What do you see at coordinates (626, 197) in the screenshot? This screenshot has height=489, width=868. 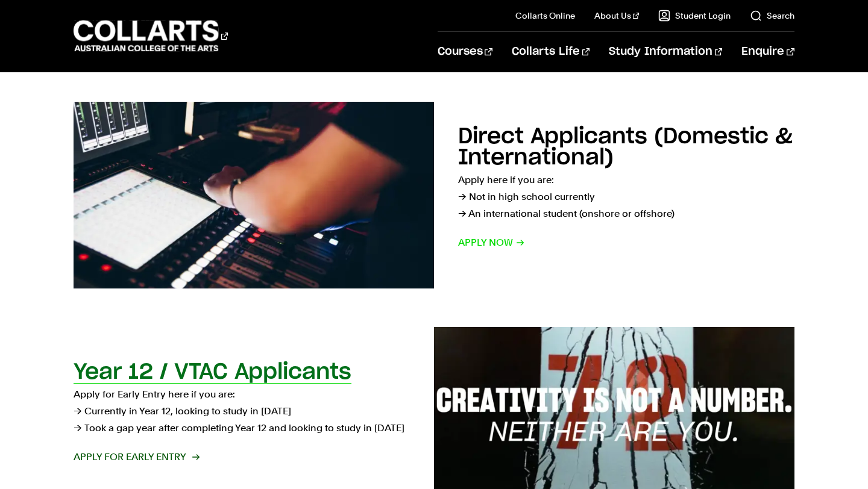 I see `p: Apply here if you are: → Not in high school currently → An international student (onshore or offs...` at bounding box center [626, 197].